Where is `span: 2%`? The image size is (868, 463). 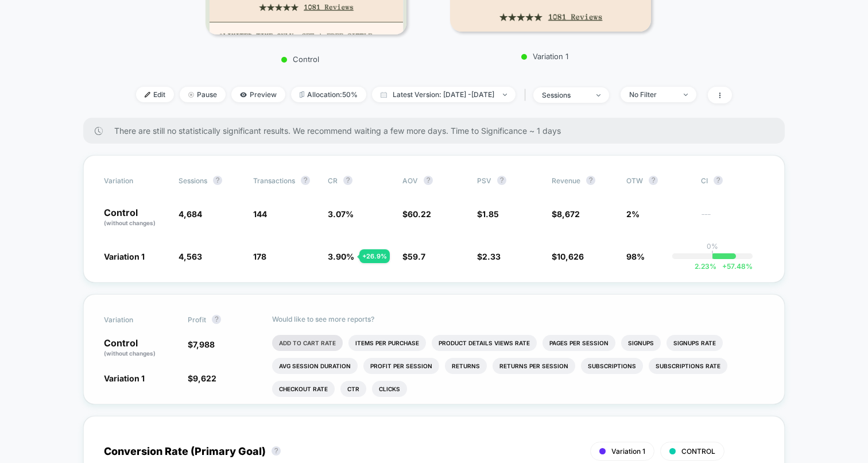 span: 2% is located at coordinates (633, 214).